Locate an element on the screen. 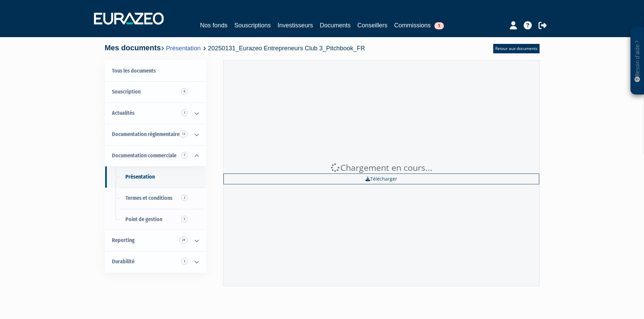 Image resolution: width=644 pixels, height=319 pixels. a: Documents is located at coordinates (335, 26).